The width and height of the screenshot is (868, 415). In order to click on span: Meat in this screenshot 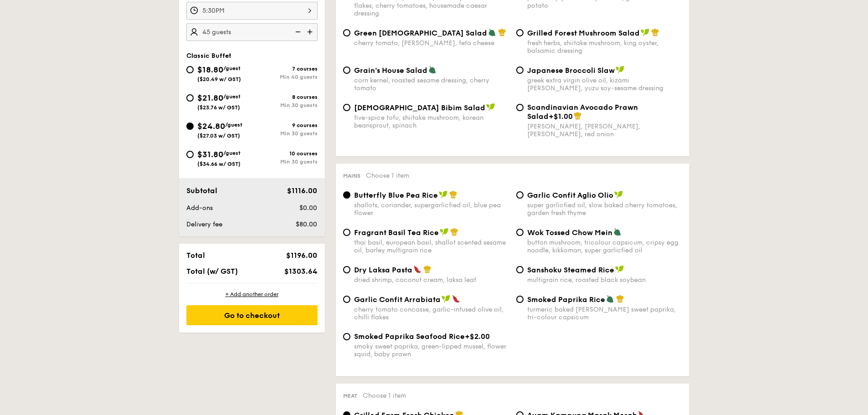, I will do `click(350, 396)`.